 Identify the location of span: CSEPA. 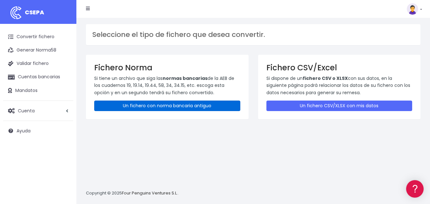
(34, 12).